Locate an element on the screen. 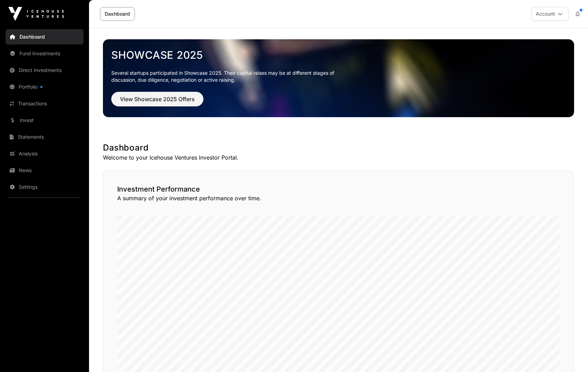  a: Portfolio is located at coordinates (45, 87).